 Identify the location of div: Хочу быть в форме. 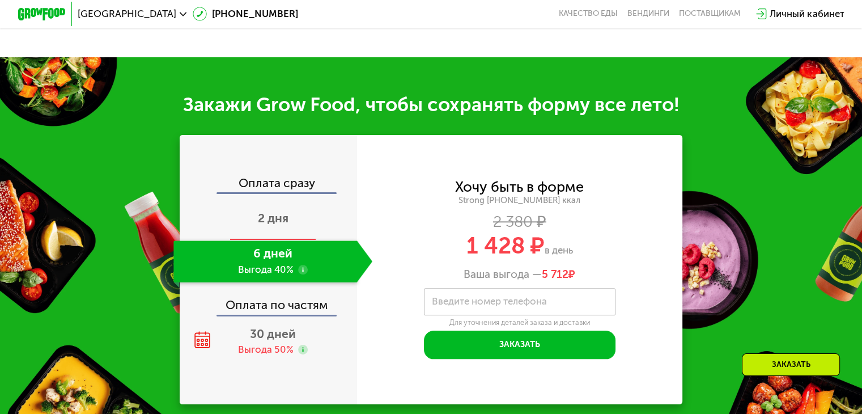
(519, 187).